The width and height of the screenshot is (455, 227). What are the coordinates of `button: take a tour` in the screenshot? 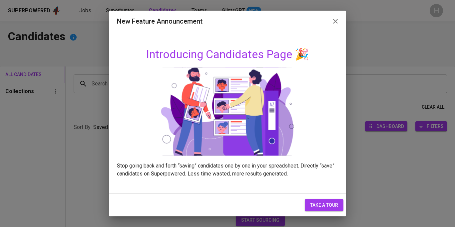 It's located at (324, 205).